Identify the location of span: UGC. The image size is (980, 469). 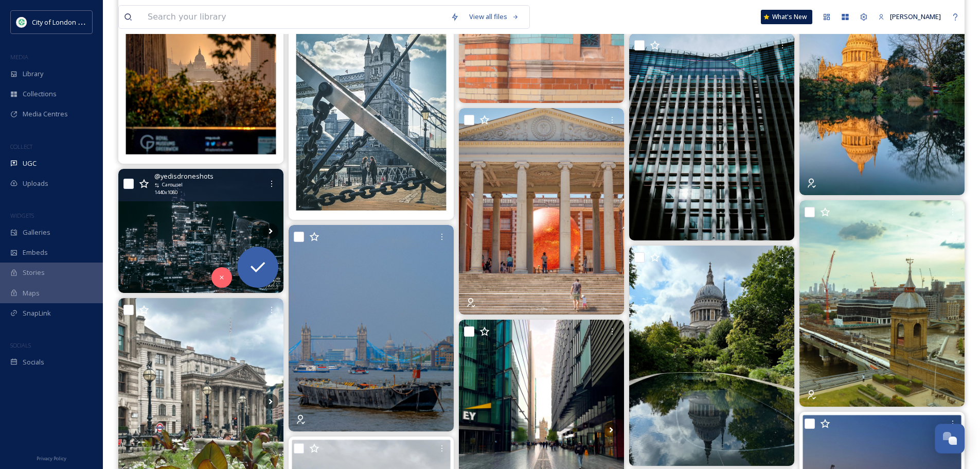
(29, 163).